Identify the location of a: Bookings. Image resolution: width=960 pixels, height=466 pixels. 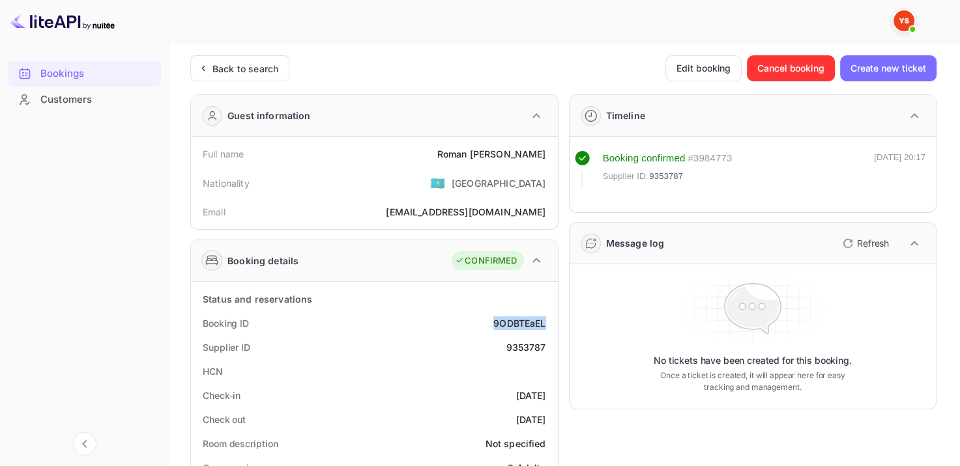
(84, 73).